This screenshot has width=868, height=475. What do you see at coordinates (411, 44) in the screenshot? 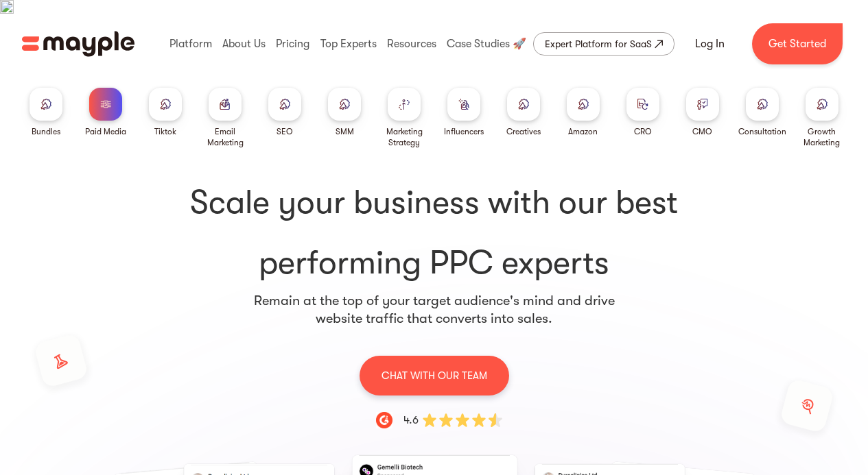
I see `div: Resources` at bounding box center [411, 44].